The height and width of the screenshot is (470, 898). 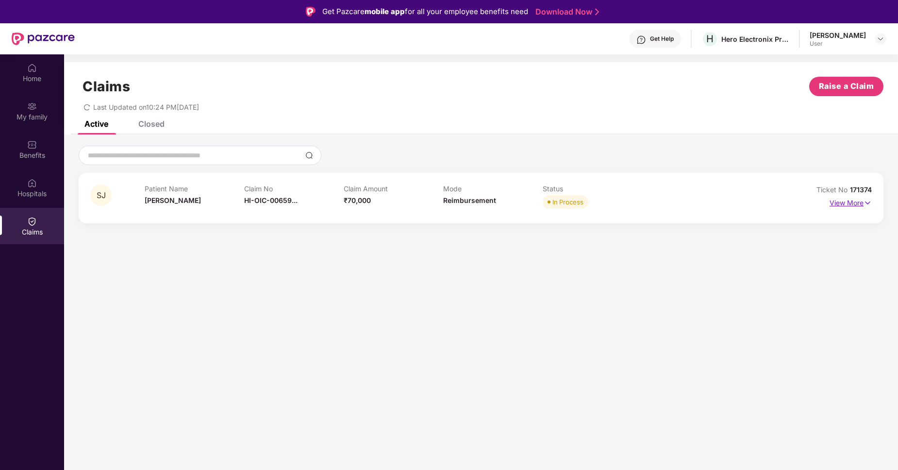 I want to click on img: svg+xml;base64,PHN2ZyB4bWxucz0iaHR0cDovL3d3dy53My5vcmcvMjAwMC9zdmciIHdpZHRoPSIxNyIgaGVpZ2h0PSIxNy..., so click(x=868, y=203).